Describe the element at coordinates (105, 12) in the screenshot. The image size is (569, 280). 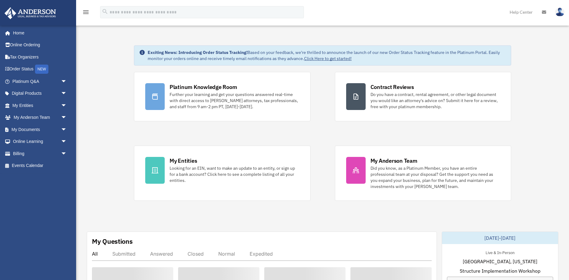
I see `i: search` at that location.